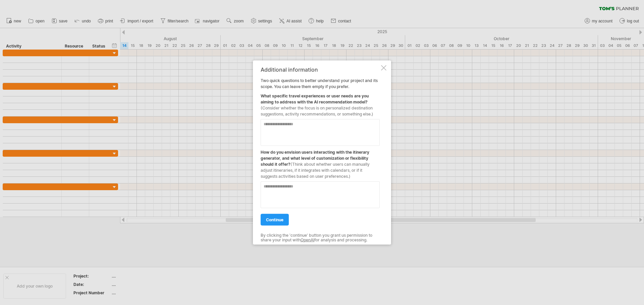 The image size is (644, 305). What do you see at coordinates (320, 70) in the screenshot?
I see `div: Additional information` at bounding box center [320, 70].